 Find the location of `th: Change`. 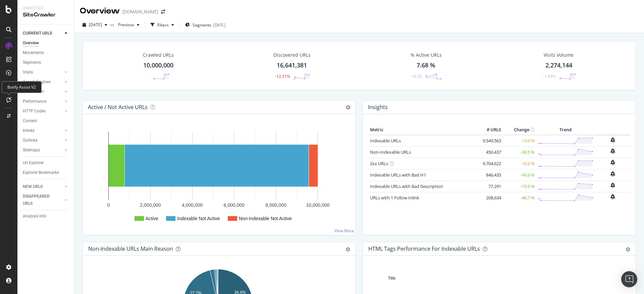

th: Change is located at coordinates (520, 130).